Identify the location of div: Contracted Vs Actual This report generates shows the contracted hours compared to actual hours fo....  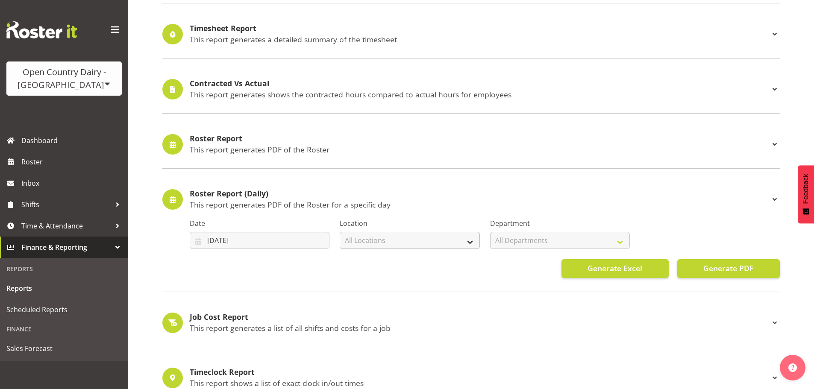
(471, 89).